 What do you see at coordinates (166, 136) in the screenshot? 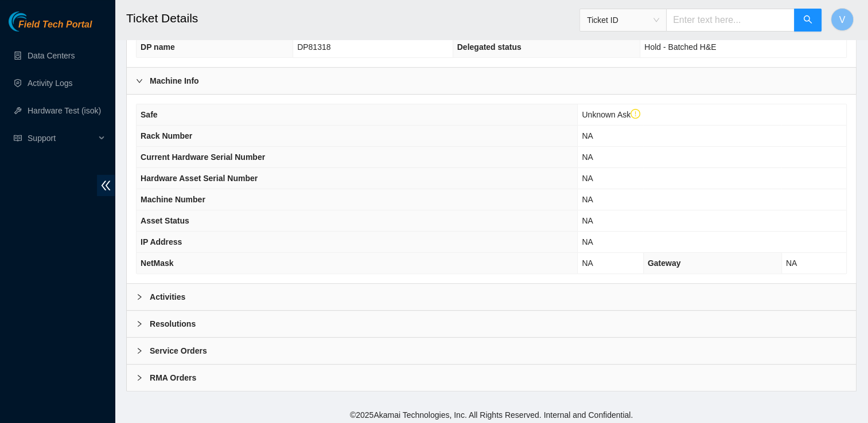
I see `span: Rack Number` at bounding box center [166, 136].